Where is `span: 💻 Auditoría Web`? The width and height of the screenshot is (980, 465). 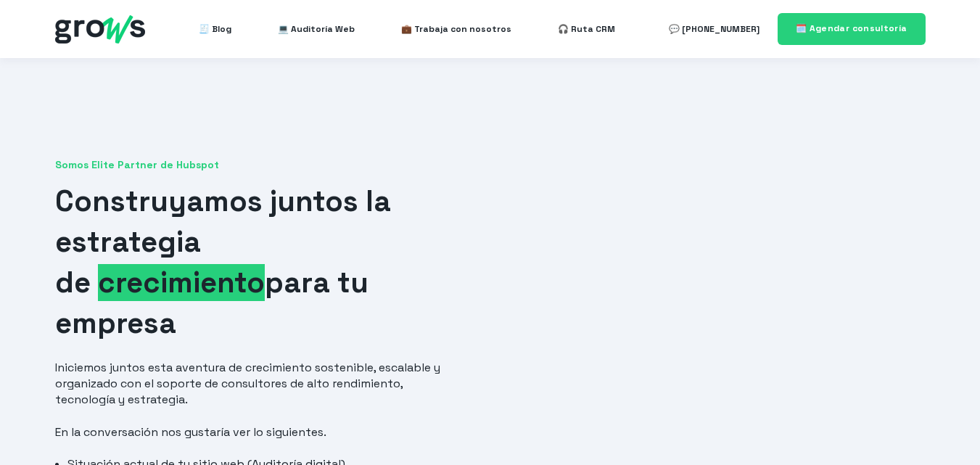 span: 💻 Auditoría Web is located at coordinates (316, 29).